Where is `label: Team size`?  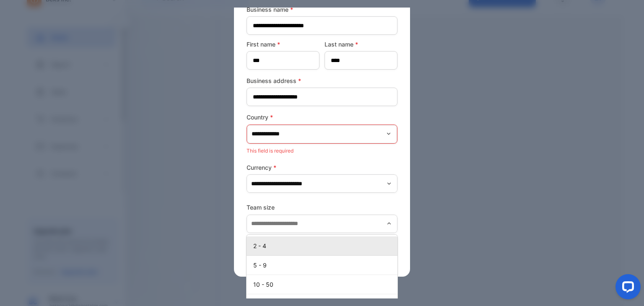
label: Team size is located at coordinates (322, 208).